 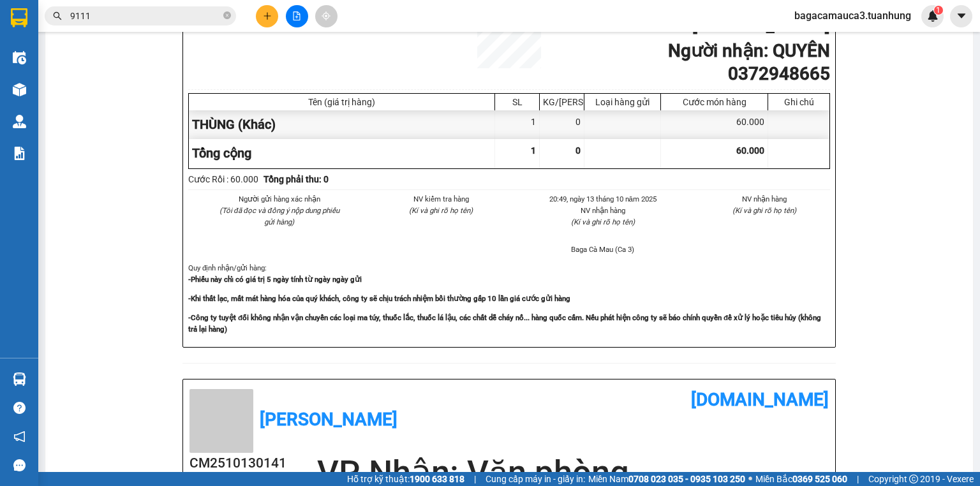 What do you see at coordinates (686, 479) in the screenshot?
I see `strong: 0708 023 035 - 0935 103 250` at bounding box center [686, 479].